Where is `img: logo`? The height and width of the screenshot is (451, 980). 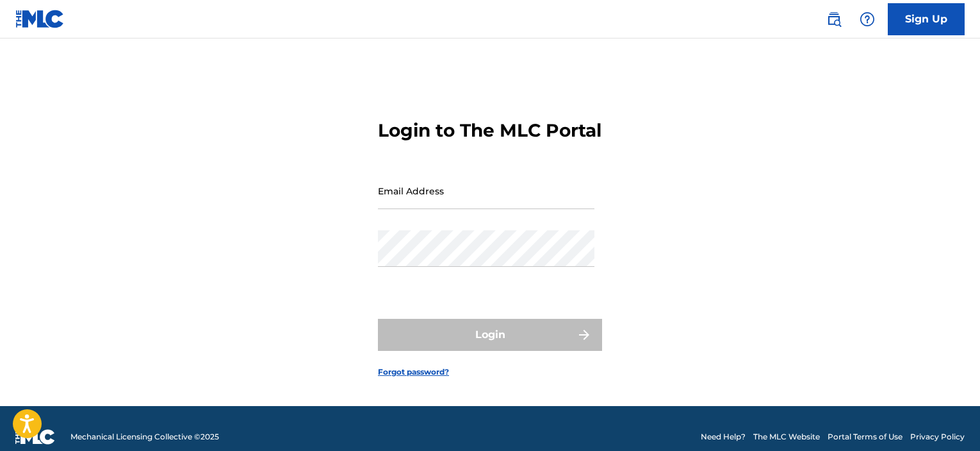 img: logo is located at coordinates (36, 437).